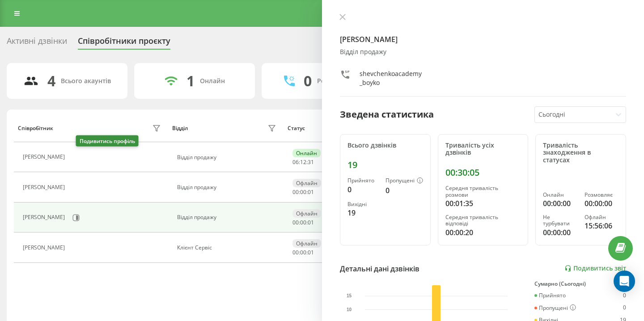  I want to click on div: Співробітники проєкту, so click(124, 43).